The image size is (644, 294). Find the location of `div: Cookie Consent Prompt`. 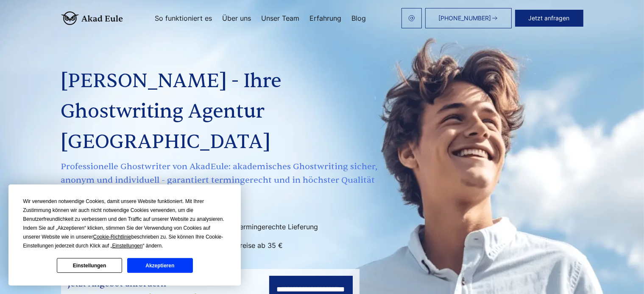

div: Cookie Consent Prompt is located at coordinates (124, 235).